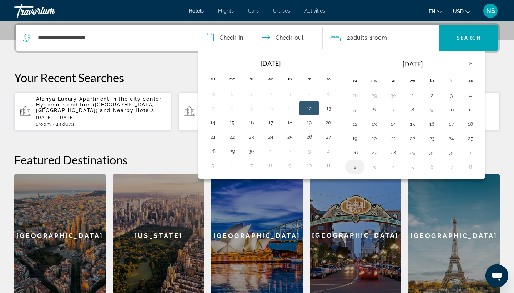  I want to click on a: Cruises, so click(282, 11).